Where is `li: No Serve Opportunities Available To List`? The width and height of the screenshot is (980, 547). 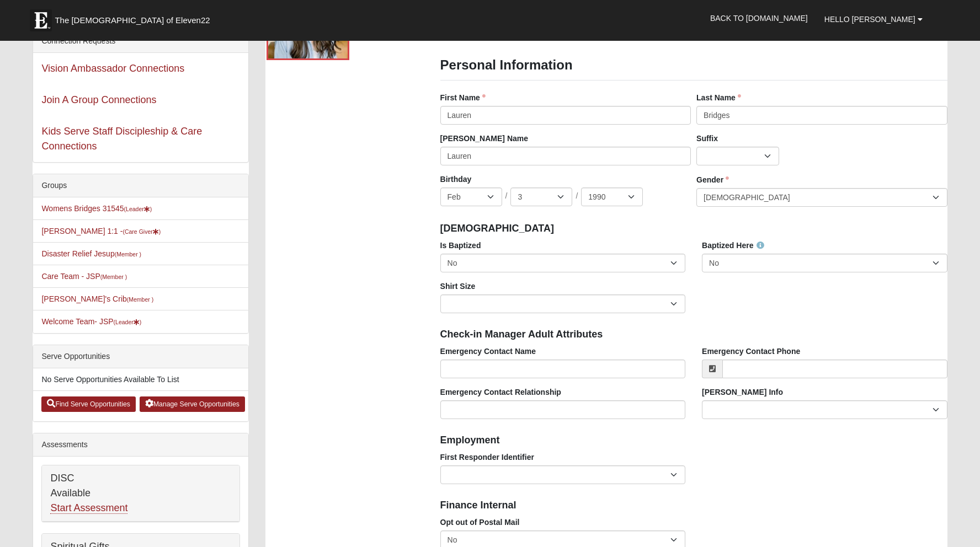
li: No Serve Opportunities Available To List is located at coordinates (141, 379).